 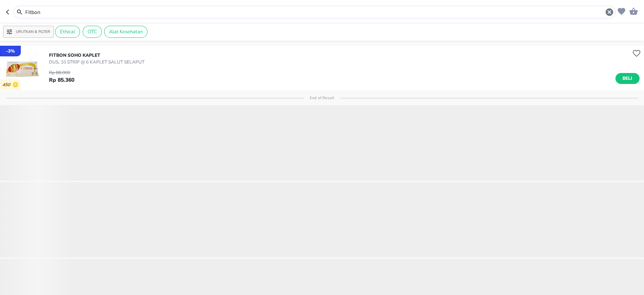 What do you see at coordinates (125, 32) in the screenshot?
I see `span: Alat Kesehatan` at bounding box center [125, 32].